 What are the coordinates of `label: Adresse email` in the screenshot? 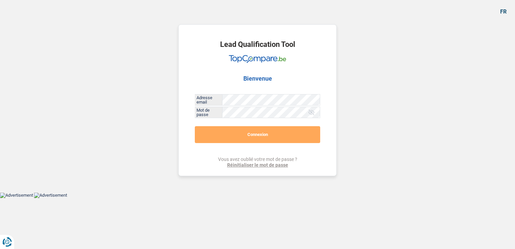 It's located at (208, 100).